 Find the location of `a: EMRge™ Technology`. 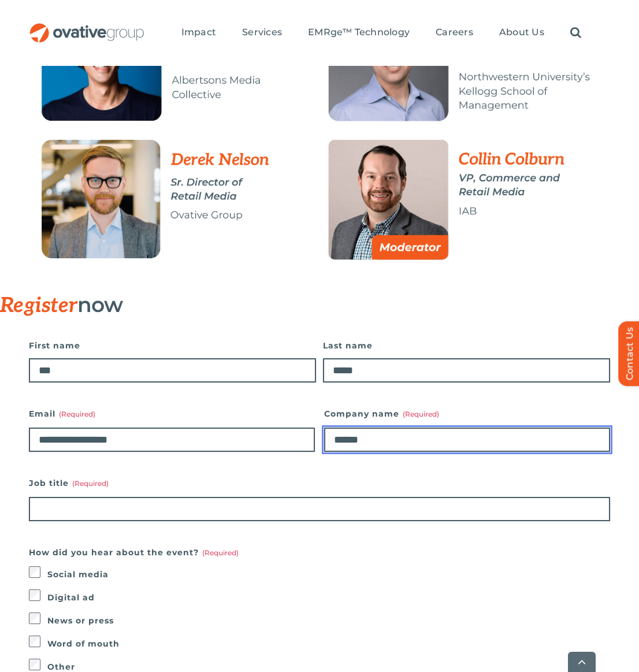

a: EMRge™ Technology is located at coordinates (359, 33).